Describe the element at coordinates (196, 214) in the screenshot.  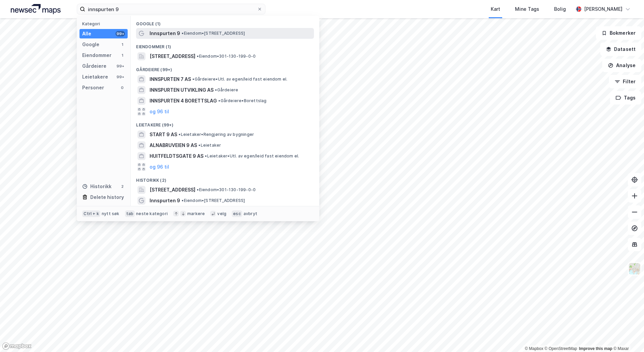
I see `div: markere` at that location.